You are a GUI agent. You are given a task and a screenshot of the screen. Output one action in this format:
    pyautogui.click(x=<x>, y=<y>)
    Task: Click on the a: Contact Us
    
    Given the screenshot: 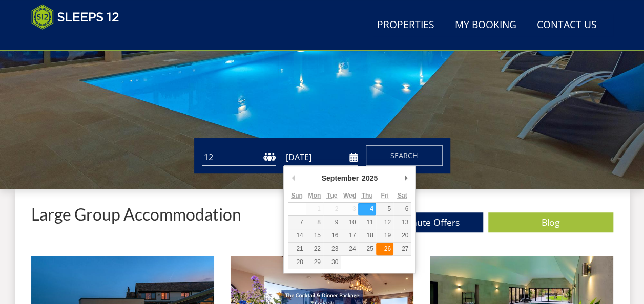 What is the action you would take?
    pyautogui.click(x=567, y=25)
    